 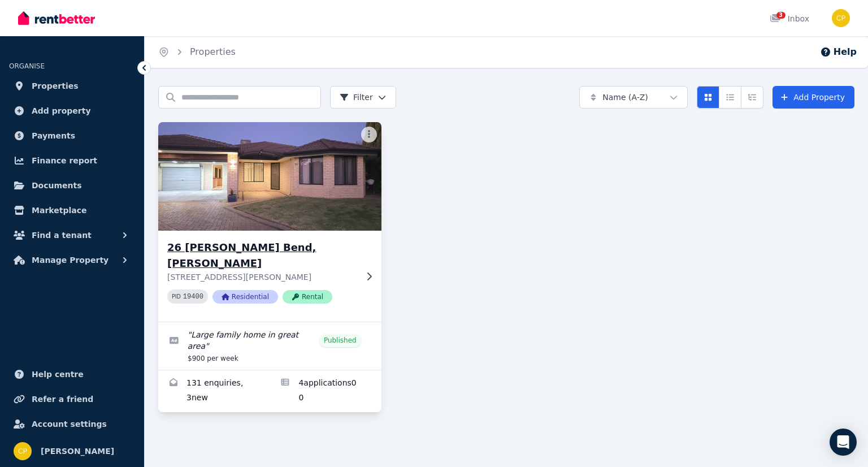 I want to click on button: More options, so click(x=369, y=135).